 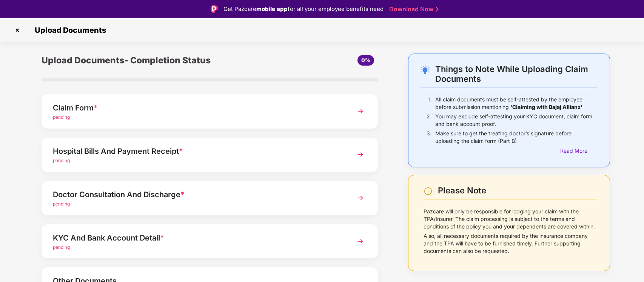 I want to click on img: svg+xml;base64,PHN2ZyBpZD0iQ3Jvc3MtMzJ4MzIiIHhtbG5zPSJodHRwOi8vd3d3LnczLm9yZy8yMDAwL3N2ZyIgd2lkdG..., so click(x=18, y=30).